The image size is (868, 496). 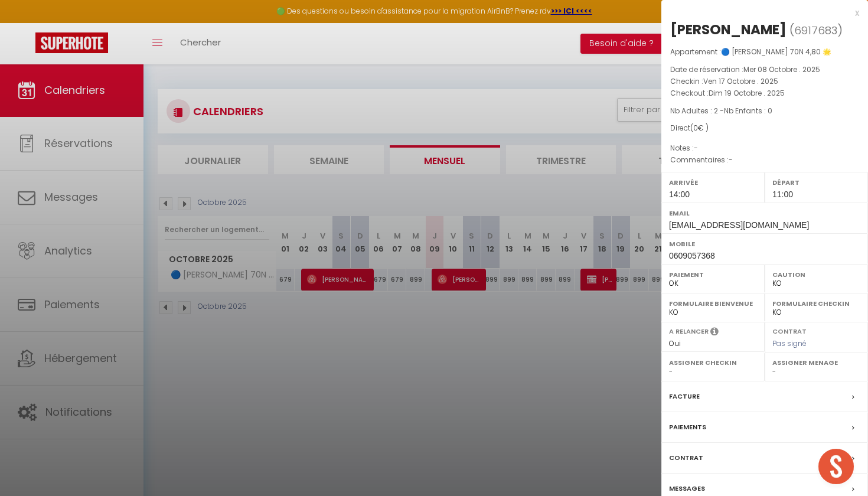 I want to click on label: Formulaire Bienvenue, so click(x=713, y=304).